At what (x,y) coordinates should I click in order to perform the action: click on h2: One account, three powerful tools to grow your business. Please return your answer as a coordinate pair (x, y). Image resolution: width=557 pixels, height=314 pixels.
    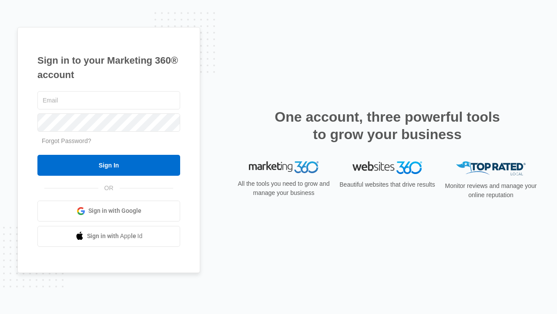
    Looking at the image, I should click on (388, 125).